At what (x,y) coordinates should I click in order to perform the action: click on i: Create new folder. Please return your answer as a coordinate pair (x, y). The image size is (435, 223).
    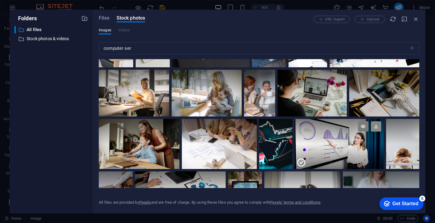
    Looking at the image, I should click on (85, 18).